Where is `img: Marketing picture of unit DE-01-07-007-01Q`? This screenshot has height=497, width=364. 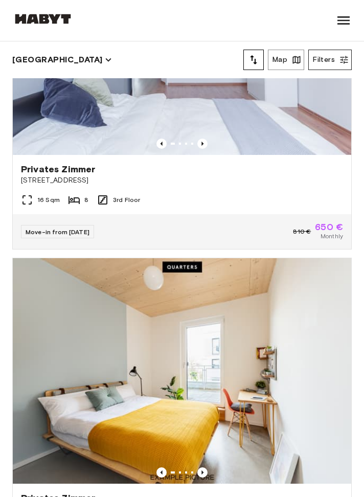
img: Marketing picture of unit DE-01-07-007-01Q is located at coordinates (182, 371).